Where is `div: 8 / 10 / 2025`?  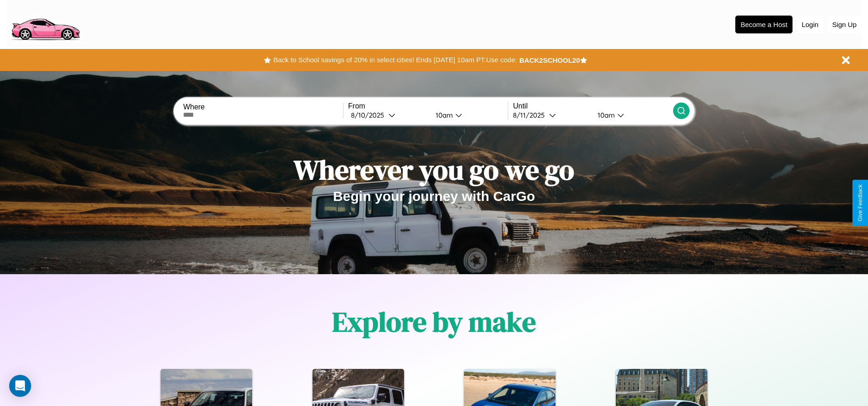
div: 8 / 10 / 2025 is located at coordinates (369, 115).